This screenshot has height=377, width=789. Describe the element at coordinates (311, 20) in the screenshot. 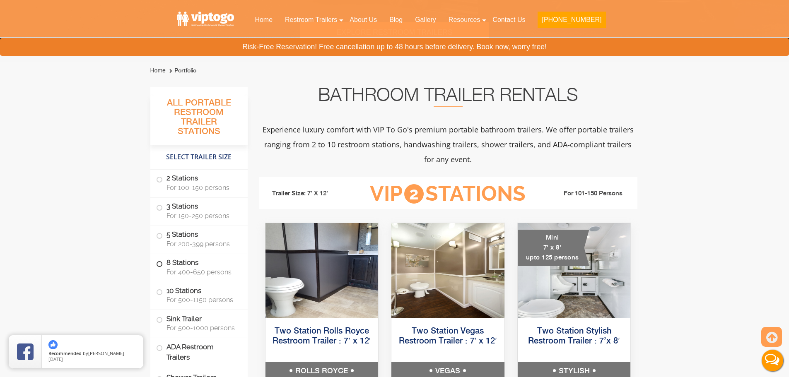

I see `a: Restroom Trailers` at that location.